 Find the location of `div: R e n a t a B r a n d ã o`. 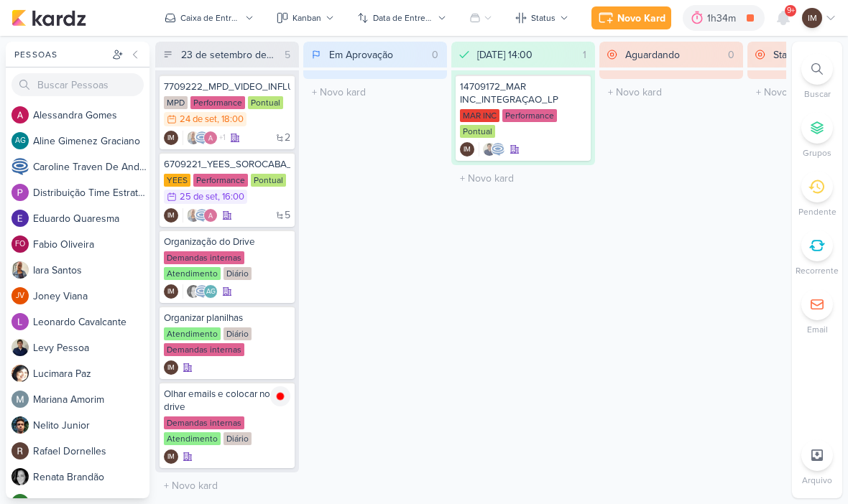

div: R e n a t a B r a n d ã o is located at coordinates (91, 477).